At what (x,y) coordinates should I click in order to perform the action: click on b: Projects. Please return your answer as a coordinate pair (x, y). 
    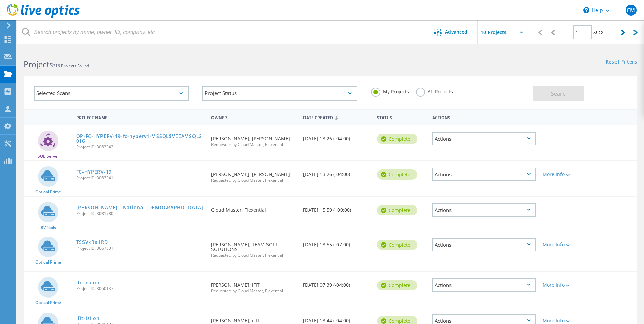
    Looking at the image, I should click on (38, 64).